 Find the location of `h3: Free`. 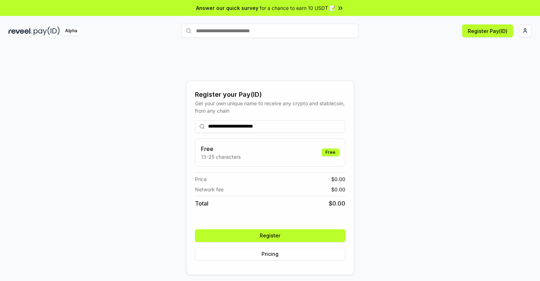

h3: Free is located at coordinates (221, 149).